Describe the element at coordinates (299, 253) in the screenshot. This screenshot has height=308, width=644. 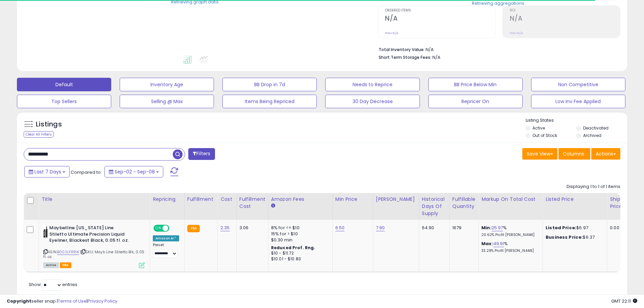
I see `div: $10 - $11.72` at that location.